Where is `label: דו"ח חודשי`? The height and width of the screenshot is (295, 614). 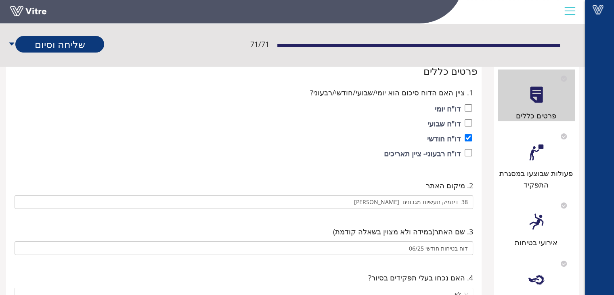 label: דו"ח חודשי is located at coordinates (444, 138).